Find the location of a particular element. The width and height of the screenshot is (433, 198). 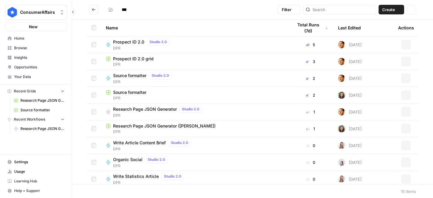

a: Prospect ID 2.0 gridDPR is located at coordinates (195, 62).